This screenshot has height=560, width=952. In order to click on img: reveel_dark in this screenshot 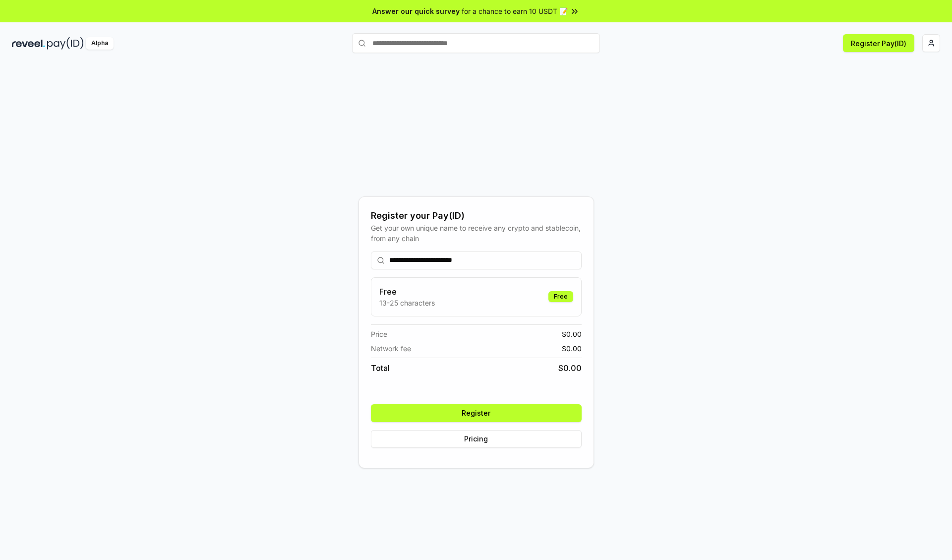, I will do `click(28, 43)`.